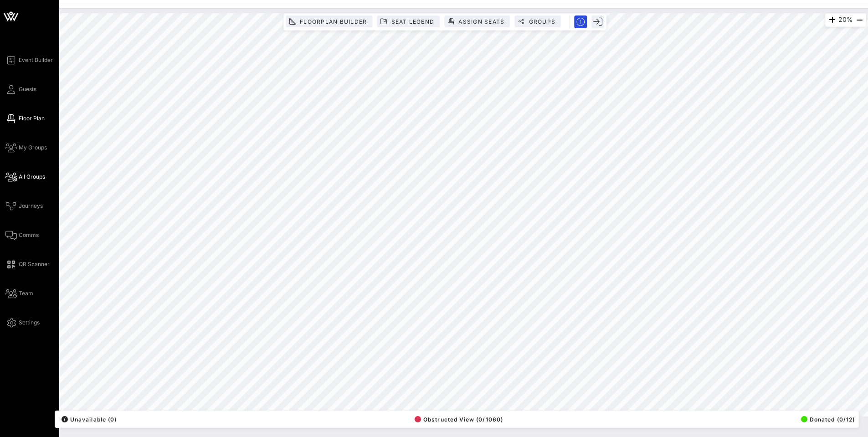 This screenshot has width=868, height=437. I want to click on button: Floorplan Builder, so click(329, 21).